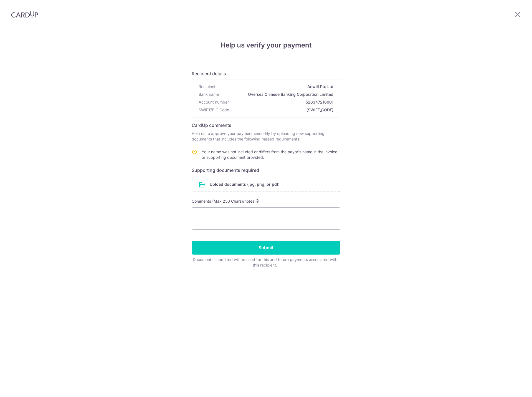 The height and width of the screenshot is (397, 532). I want to click on span: Anwill Pte Ltd, so click(275, 87).